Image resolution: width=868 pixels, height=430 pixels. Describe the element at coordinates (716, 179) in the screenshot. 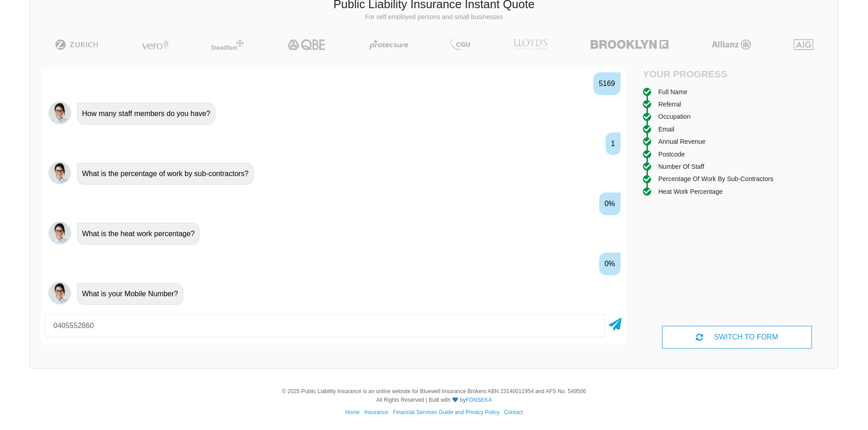

I see `div: Percentage of work by sub-contractors` at that location.